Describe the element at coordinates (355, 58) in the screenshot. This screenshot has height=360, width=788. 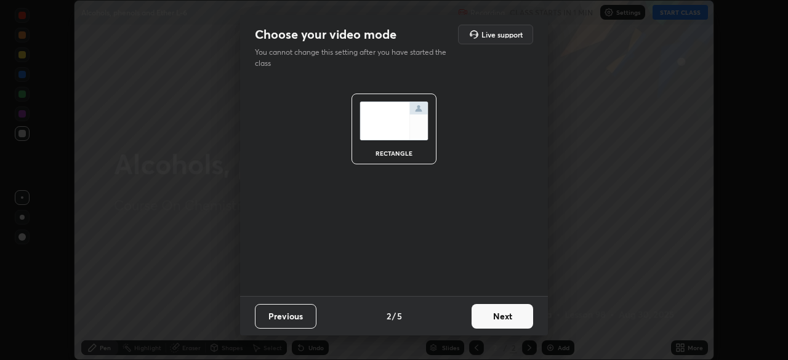
I see `p: You cannot change this setting after you have started the class` at that location.